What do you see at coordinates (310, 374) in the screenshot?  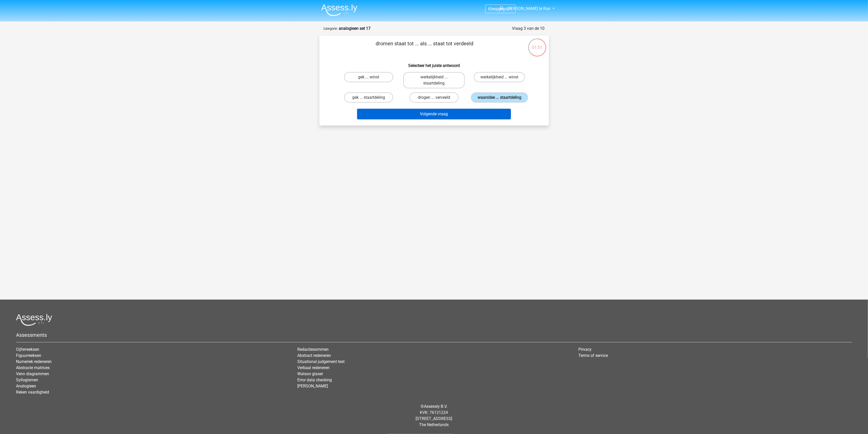 I see `a: Watson glaser` at bounding box center [310, 374].